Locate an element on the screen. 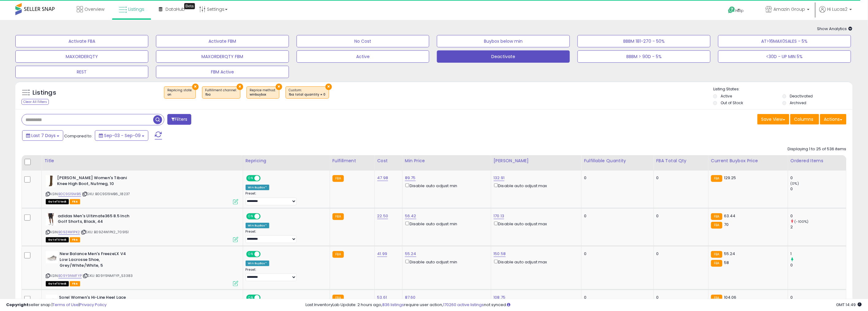 The width and height of the screenshot is (868, 311). span: Reprice method : is located at coordinates (263, 93).